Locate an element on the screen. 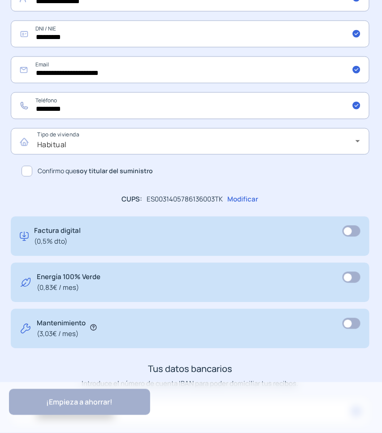  b: soy titular del suministro is located at coordinates (114, 170).